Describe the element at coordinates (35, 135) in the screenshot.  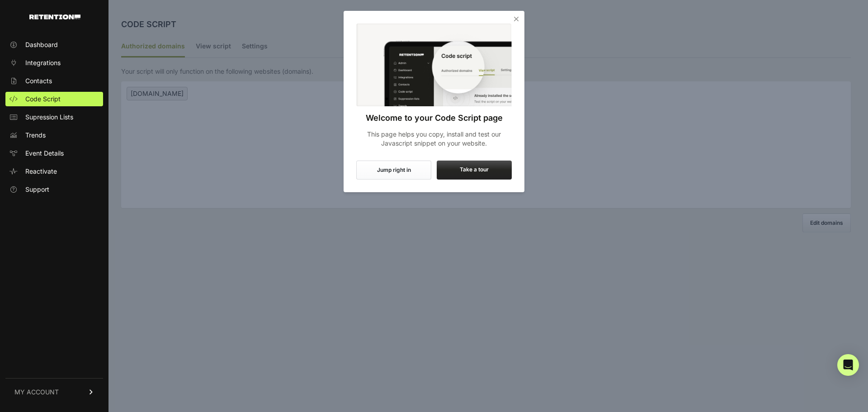
I see `span: Trends` at that location.